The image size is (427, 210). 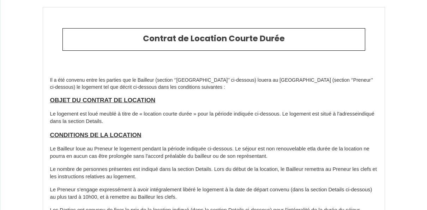 What do you see at coordinates (211, 193) in the screenshot?
I see `span: Le Preneur s'engage expressément à avoir intégralement libéré le logement à la date de départ con...` at bounding box center [211, 193].